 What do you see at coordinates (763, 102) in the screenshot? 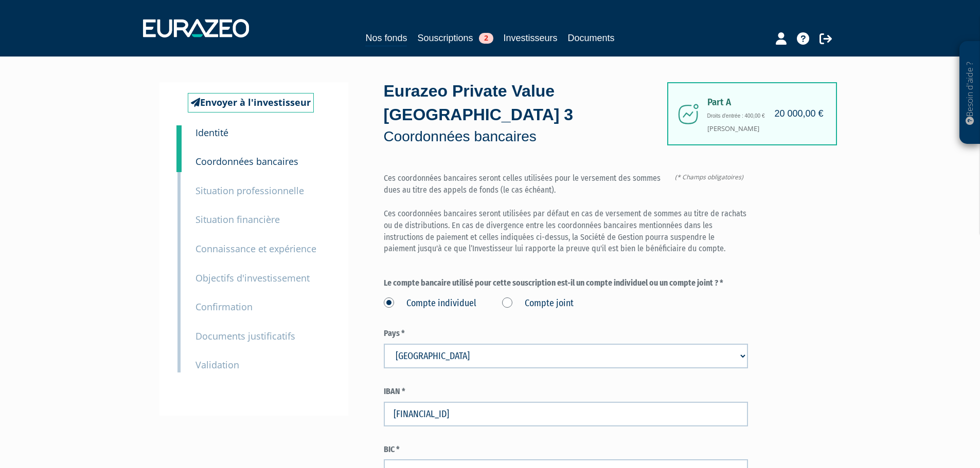
I see `span: Part A` at bounding box center [763, 102].